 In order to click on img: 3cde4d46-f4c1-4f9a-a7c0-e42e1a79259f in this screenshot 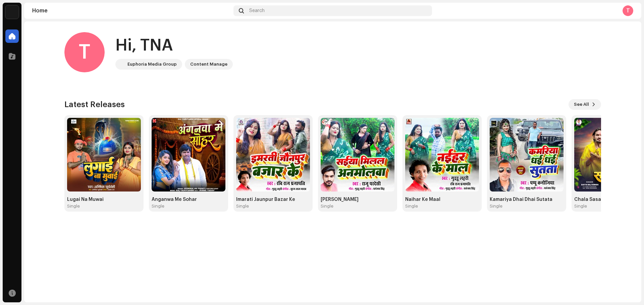, I will do `click(526, 155)`.